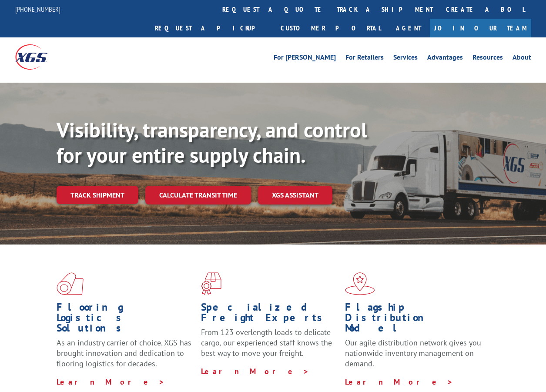  I want to click on h1: Flooring Logistics Solutions, so click(125, 320).